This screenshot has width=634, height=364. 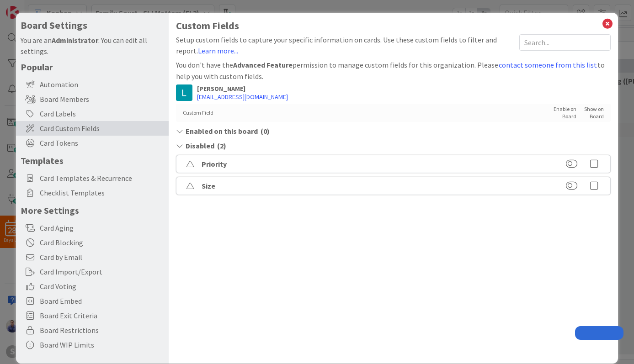 I want to click on span: ( 2 ), so click(x=222, y=146).